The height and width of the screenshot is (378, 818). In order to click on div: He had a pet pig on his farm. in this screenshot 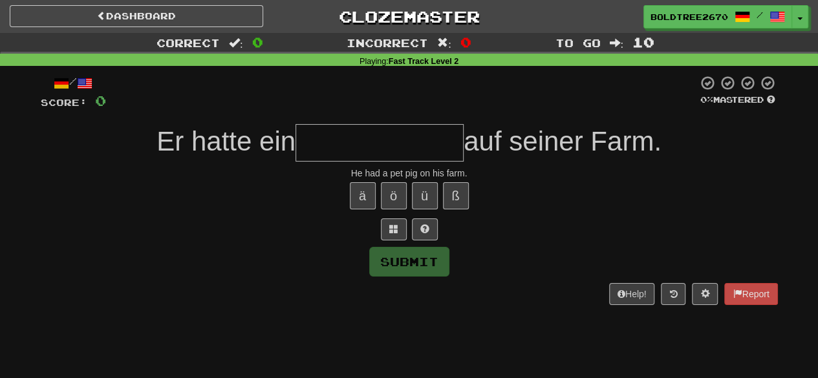, I will do `click(409, 173)`.